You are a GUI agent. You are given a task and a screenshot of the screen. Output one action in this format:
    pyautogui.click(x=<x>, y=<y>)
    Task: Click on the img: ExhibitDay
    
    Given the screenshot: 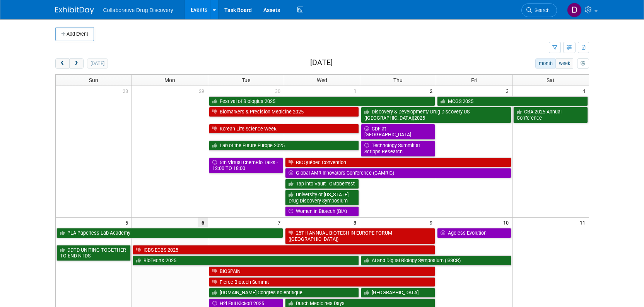 What is the action you would take?
    pyautogui.click(x=74, y=11)
    